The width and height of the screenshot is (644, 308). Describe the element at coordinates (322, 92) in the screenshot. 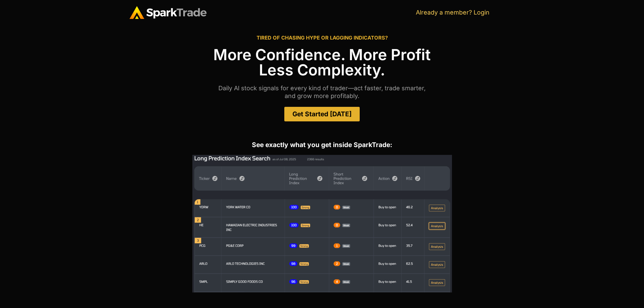

I see `p: Daily Al stock signals for every kind of trader—act faster, trade smarter, and grow more profitably.` at that location.